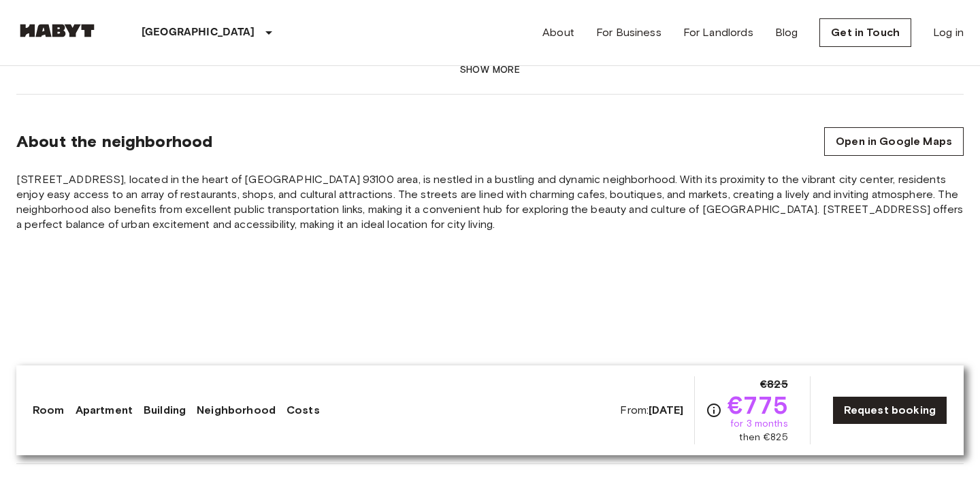 The height and width of the screenshot is (477, 980). I want to click on a: Apartment, so click(104, 410).